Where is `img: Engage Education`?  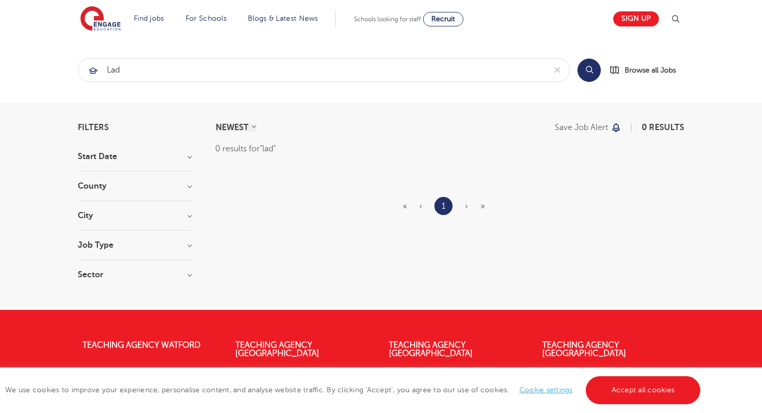 img: Engage Education is located at coordinates (101, 19).